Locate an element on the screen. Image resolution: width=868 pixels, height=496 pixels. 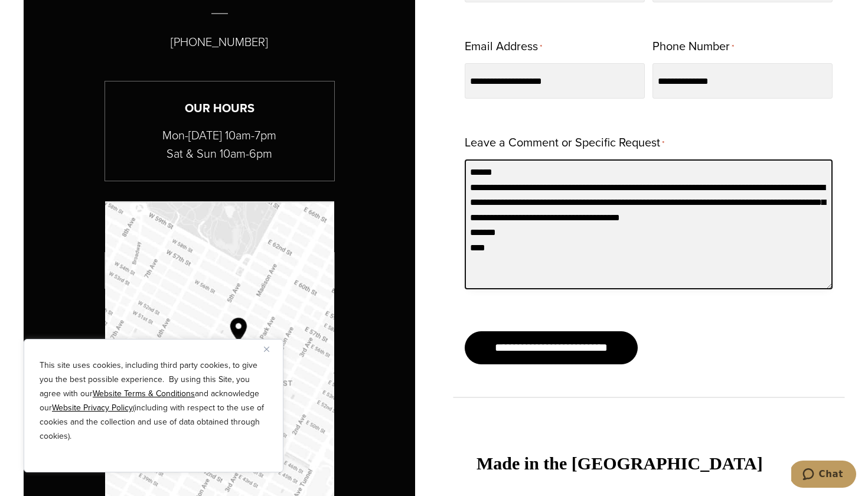
label: Email Address is located at coordinates (503, 47).